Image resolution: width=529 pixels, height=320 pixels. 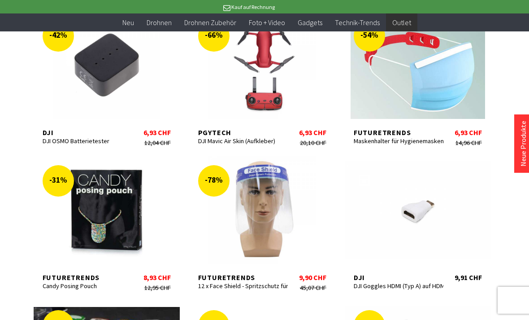 I want to click on div: 12,95 CHF, so click(x=152, y=287).